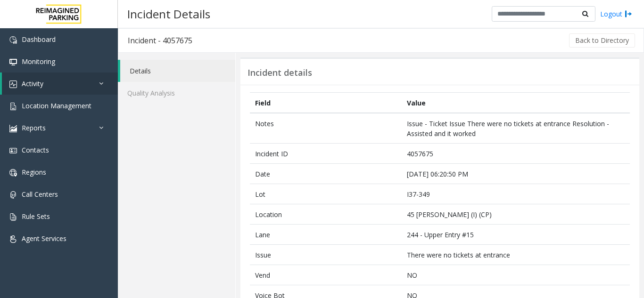 This screenshot has height=298, width=644. What do you see at coordinates (326, 194) in the screenshot?
I see `td: Lot` at bounding box center [326, 194].